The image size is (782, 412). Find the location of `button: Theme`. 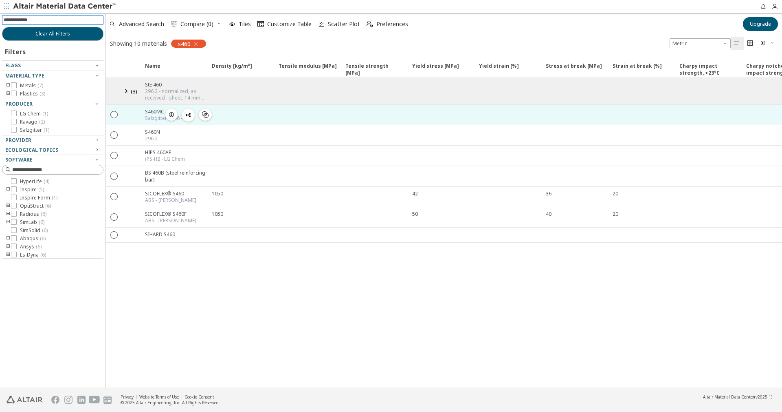

button: Theme is located at coordinates (768, 43).